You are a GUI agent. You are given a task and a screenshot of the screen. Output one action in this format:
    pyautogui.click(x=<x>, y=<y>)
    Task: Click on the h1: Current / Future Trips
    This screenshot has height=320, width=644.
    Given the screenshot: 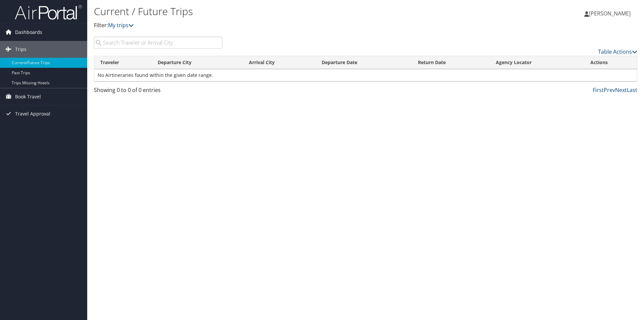 What is the action you would take?
    pyautogui.click(x=275, y=11)
    